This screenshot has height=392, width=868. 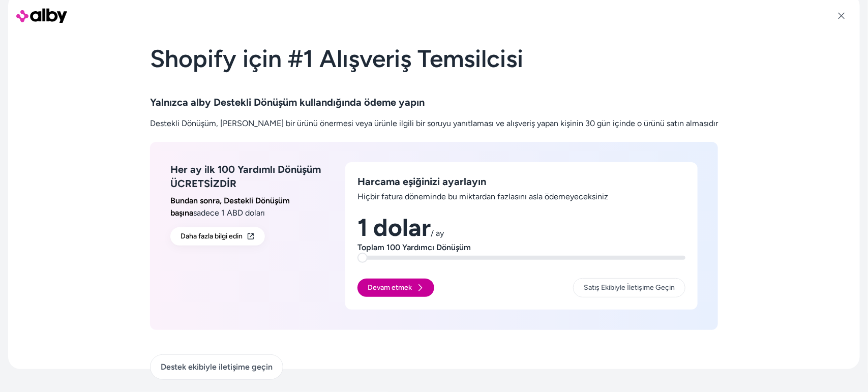 What do you see at coordinates (229, 212) in the screenshot?
I see `font: sadece 1 ABD doları` at bounding box center [229, 212].